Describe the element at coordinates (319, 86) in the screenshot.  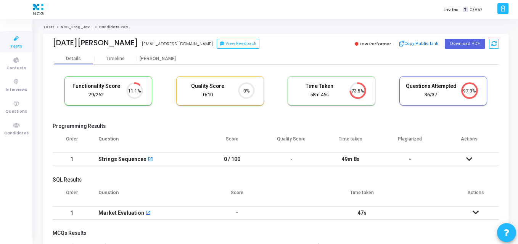
I see `h5: Time Taken` at that location.